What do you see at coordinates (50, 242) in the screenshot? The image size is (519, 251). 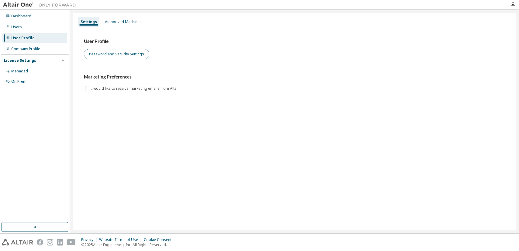 I see `img: instagram.svg` at bounding box center [50, 242].